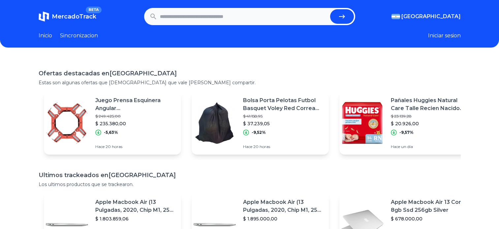 Image resolution: width=499 pixels, height=229 pixels. What do you see at coordinates (408, 123) in the screenshot?
I see `a: Featured imagePañales Huggies Natural Care Talle Recien Nacido X34 Un.$ 23.139,28$ 20.926,00-9,57...` at bounding box center [408, 123].